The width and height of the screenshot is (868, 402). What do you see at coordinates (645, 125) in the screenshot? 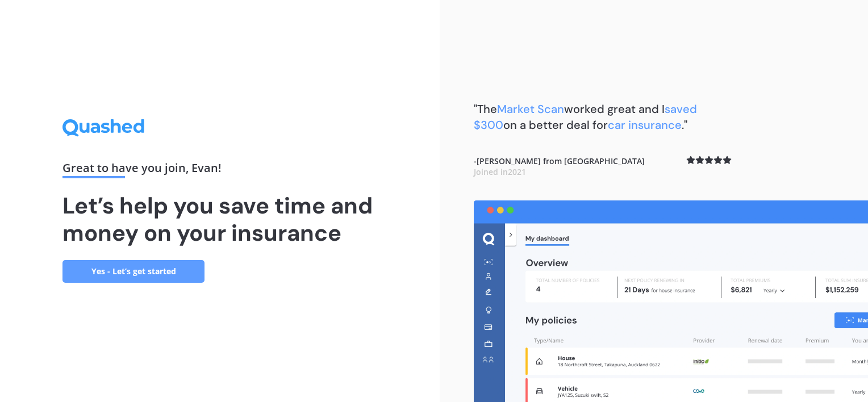
I see `span: car insurance` at bounding box center [645, 125].